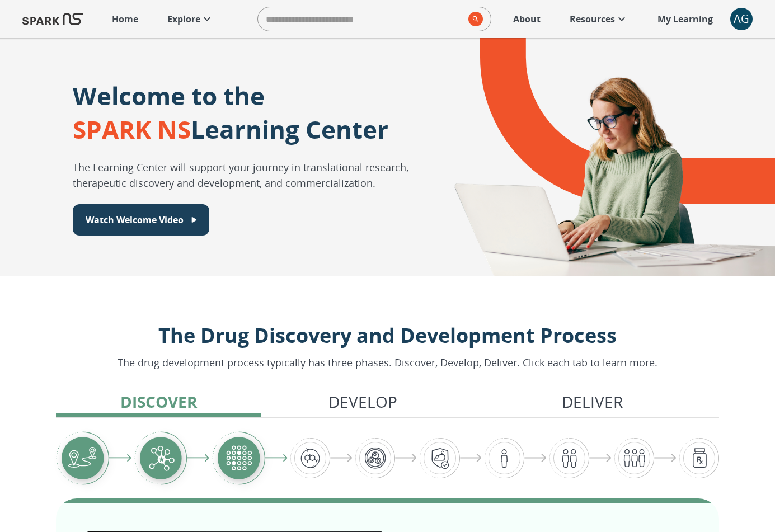  I want to click on p: The drug development process typically has three phases. Discover, Develop, Deliver. Click each t..., so click(387, 362).